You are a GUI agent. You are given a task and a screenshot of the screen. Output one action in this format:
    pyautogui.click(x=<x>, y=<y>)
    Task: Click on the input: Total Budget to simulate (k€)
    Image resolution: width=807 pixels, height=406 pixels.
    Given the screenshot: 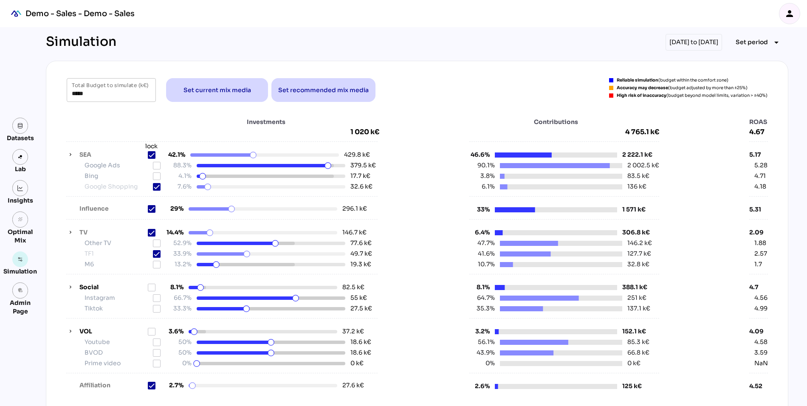 What is the action you would take?
    pyautogui.click(x=111, y=90)
    